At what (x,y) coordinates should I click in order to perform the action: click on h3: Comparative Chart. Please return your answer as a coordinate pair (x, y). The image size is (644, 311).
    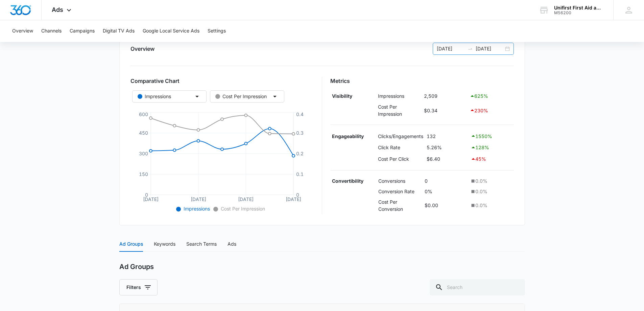
    Looking at the image, I should click on (222, 81).